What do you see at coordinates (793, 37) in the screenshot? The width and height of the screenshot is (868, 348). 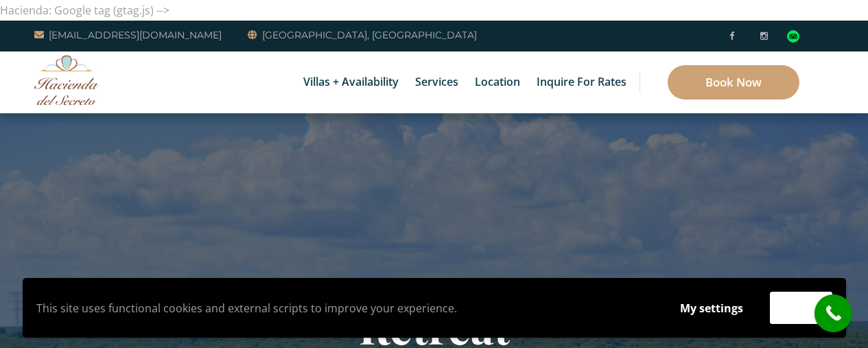 I see `img: Tripadvisor_logomark.svg` at bounding box center [793, 37].